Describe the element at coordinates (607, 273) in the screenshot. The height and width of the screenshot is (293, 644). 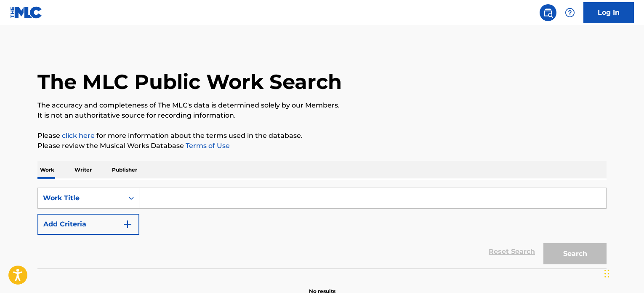
I see `div: Drag` at that location.